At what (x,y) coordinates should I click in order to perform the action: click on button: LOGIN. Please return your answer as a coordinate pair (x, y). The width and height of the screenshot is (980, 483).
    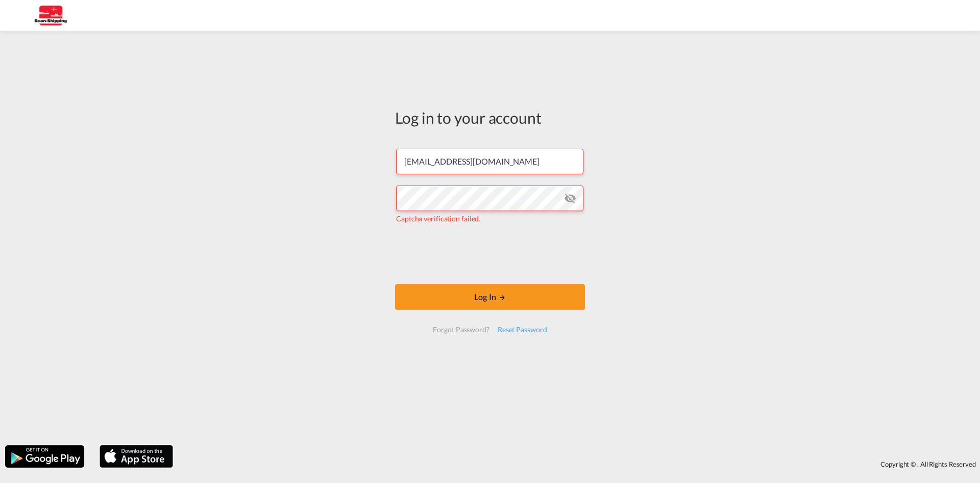
    Looking at the image, I should click on (490, 297).